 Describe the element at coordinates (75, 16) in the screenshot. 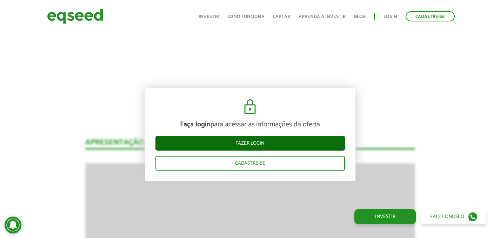

I see `img: EqSeed` at that location.